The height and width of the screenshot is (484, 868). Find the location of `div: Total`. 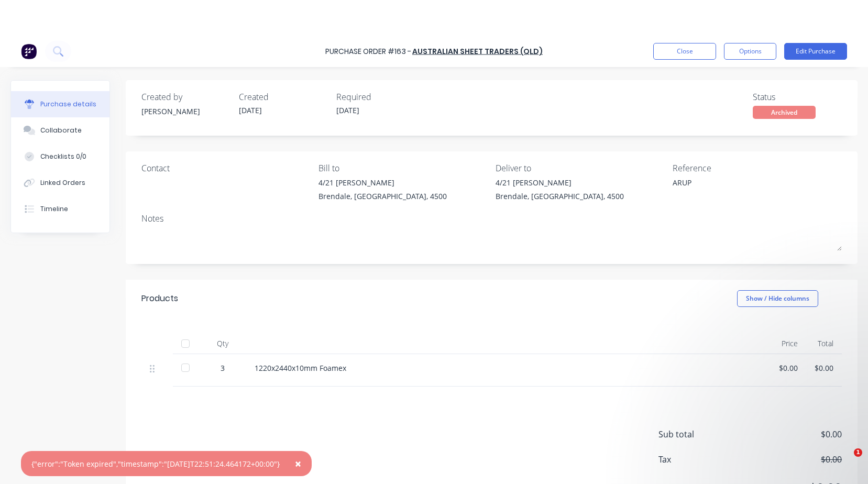

div: Total is located at coordinates (824, 343).